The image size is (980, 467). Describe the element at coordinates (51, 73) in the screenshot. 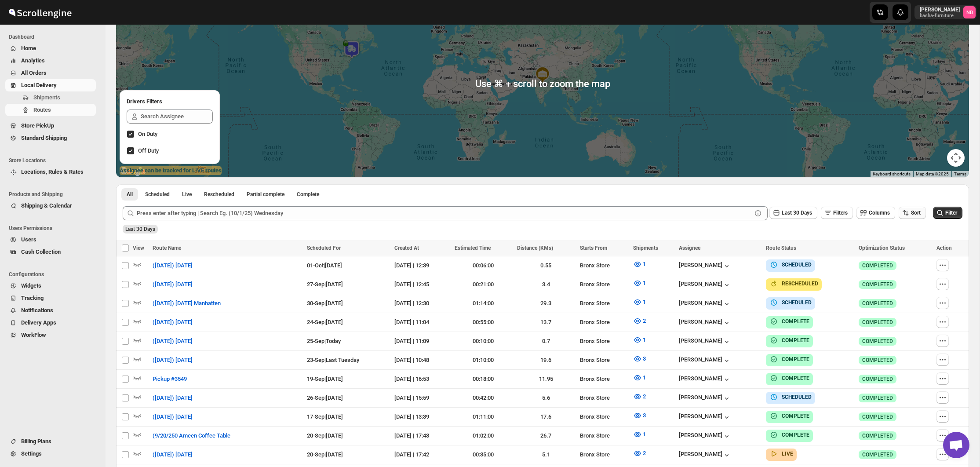

I see `button: All Orders` at that location.